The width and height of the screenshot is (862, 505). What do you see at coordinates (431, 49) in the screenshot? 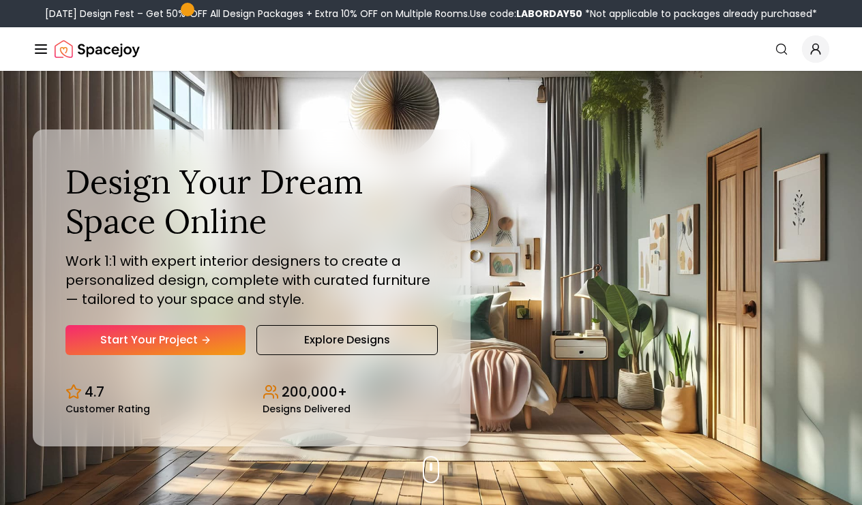
I see `nav: Global` at bounding box center [431, 49].